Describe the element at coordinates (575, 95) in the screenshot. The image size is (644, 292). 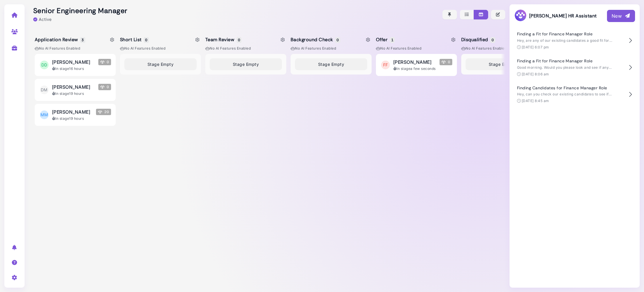
I see `button: Finding Candidates for Finance Manager Role Hey, can you check our existing candidates to see if ...` at that location.